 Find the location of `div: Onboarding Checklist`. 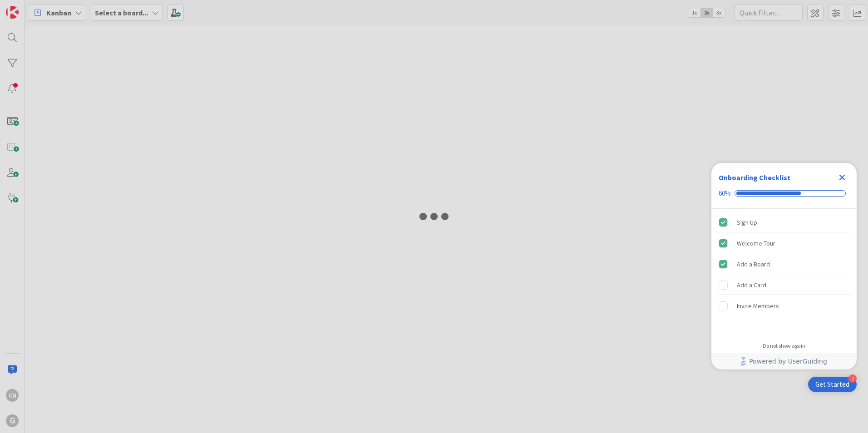

div: Onboarding Checklist is located at coordinates (754, 177).